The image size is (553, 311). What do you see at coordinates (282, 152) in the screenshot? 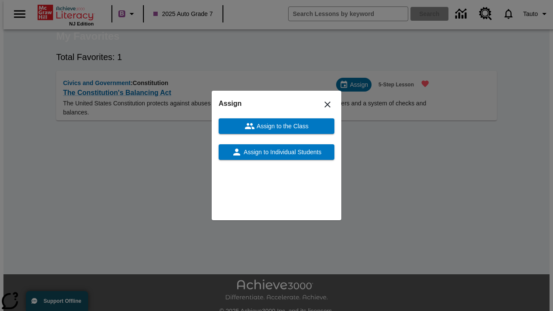
I see `span: Assign to Individual Students` at bounding box center [282, 152].